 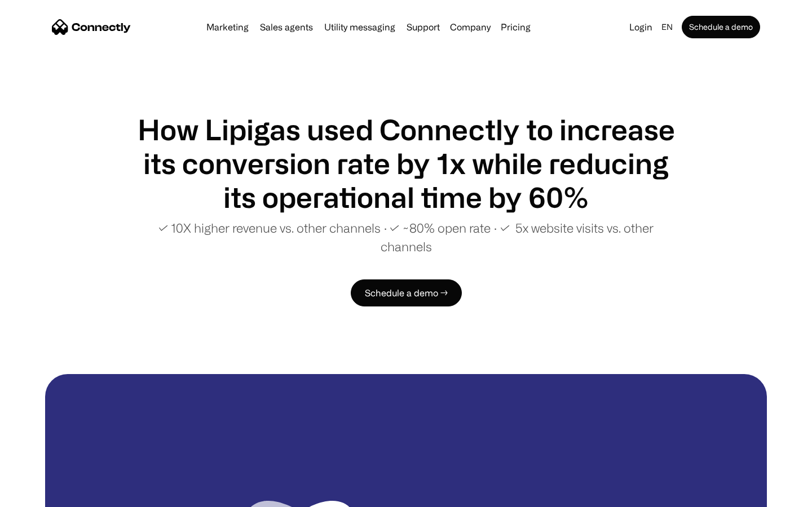 What do you see at coordinates (516, 27) in the screenshot?
I see `a: Pricing` at bounding box center [516, 27].